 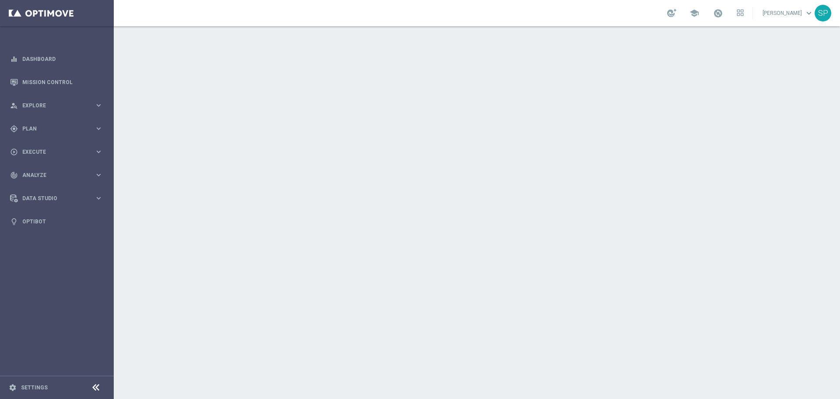 I want to click on button: Mission Control, so click(x=56, y=82).